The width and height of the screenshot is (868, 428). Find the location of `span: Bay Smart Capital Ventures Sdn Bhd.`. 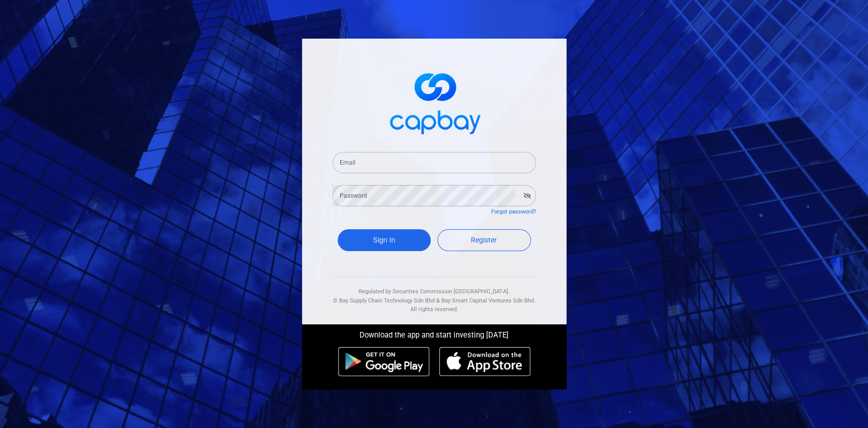

span: Bay Smart Capital Ventures Sdn Bhd. is located at coordinates (488, 300).